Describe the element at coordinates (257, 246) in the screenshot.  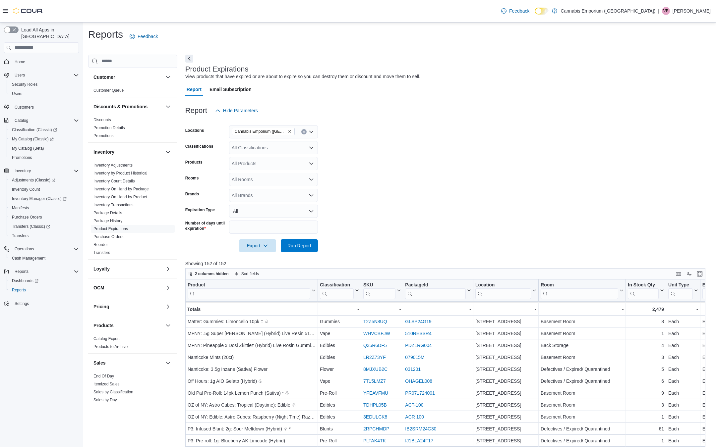
I see `button: Export` at that location.